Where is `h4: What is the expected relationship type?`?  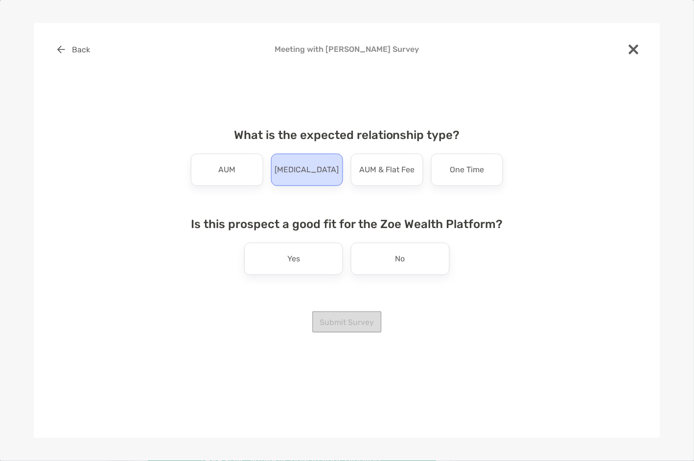
h4: What is the expected relationship type? is located at coordinates (347, 135).